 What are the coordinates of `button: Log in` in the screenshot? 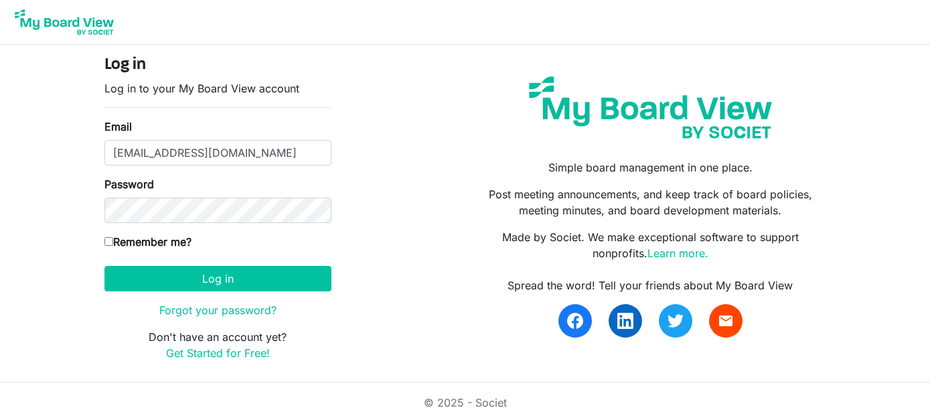 It's located at (218, 278).